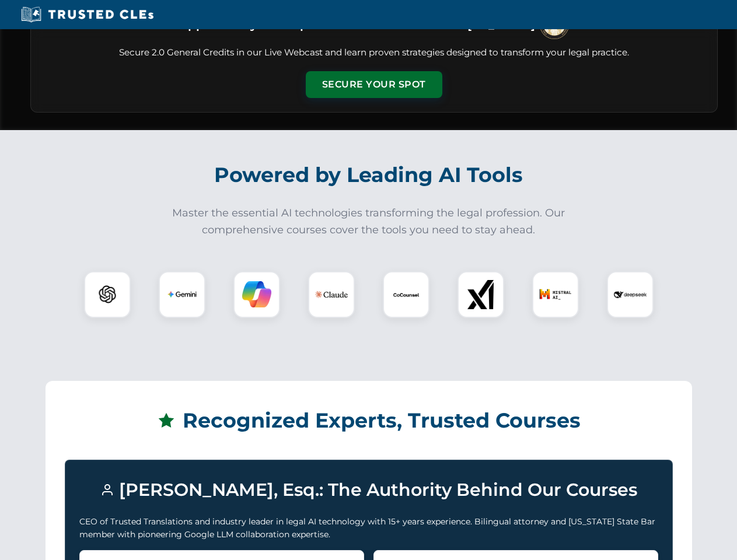  Describe the element at coordinates (556, 294) in the screenshot. I see `img: Mistral AI Logo` at that location.